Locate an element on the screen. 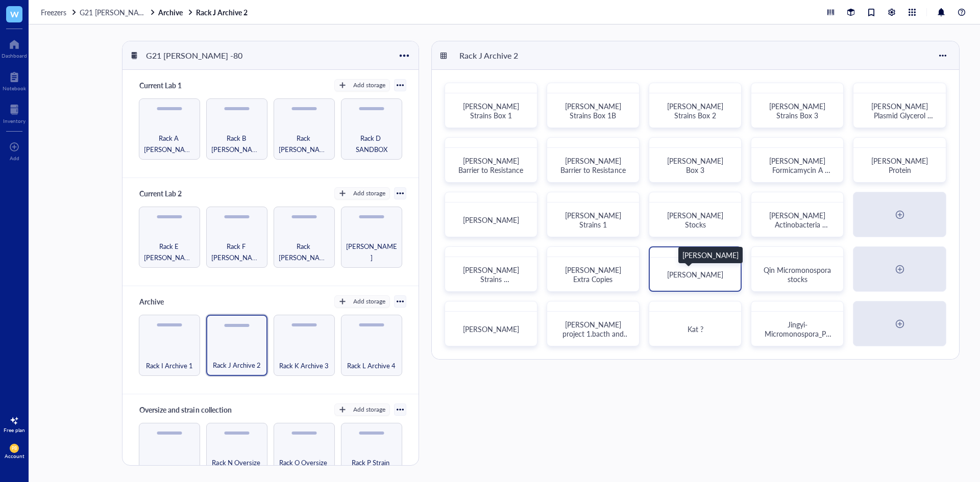  span: W is located at coordinates (14, 13).